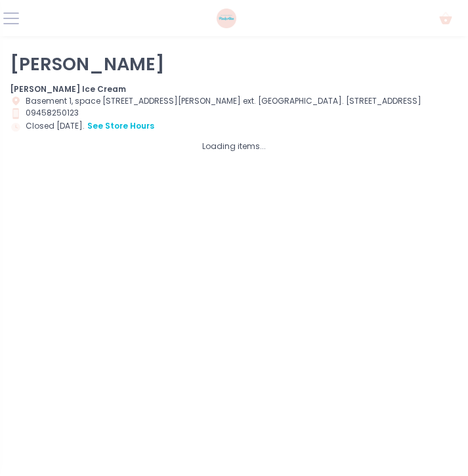 Image resolution: width=468 pixels, height=476 pixels. What do you see at coordinates (120, 126) in the screenshot?
I see `button: see store hours` at bounding box center [120, 126].